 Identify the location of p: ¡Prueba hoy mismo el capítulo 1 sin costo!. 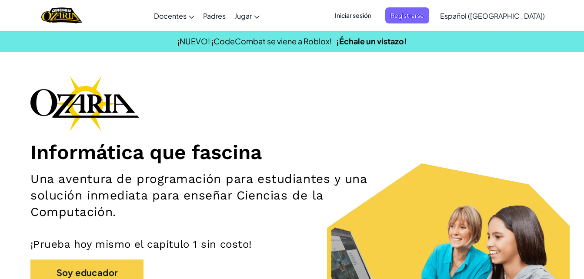
(292, 244).